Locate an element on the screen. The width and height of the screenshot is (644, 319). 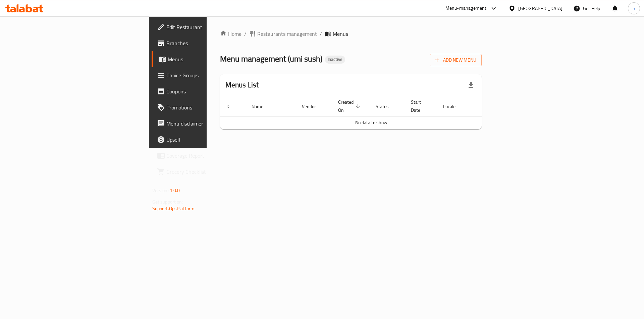
span: Branches is located at coordinates (209, 43).